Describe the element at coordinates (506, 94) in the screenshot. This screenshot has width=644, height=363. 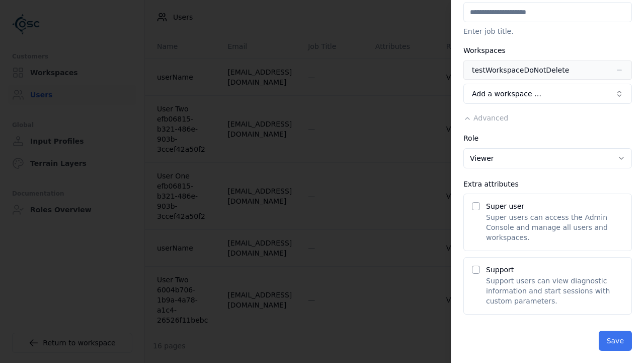
I see `span: Add a workspace …` at that location.